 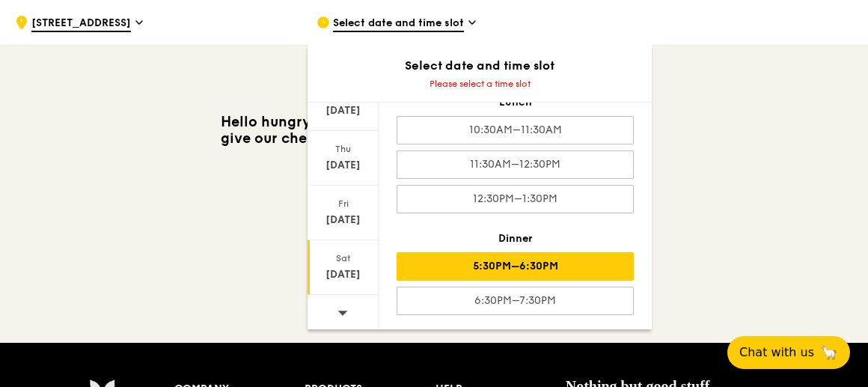 I want to click on div: Please select a time slot, so click(x=480, y=84).